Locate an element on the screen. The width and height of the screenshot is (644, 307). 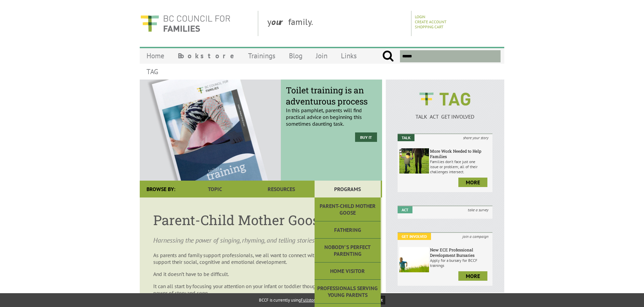
img: BCCF's TAG Logo is located at coordinates (445, 99).